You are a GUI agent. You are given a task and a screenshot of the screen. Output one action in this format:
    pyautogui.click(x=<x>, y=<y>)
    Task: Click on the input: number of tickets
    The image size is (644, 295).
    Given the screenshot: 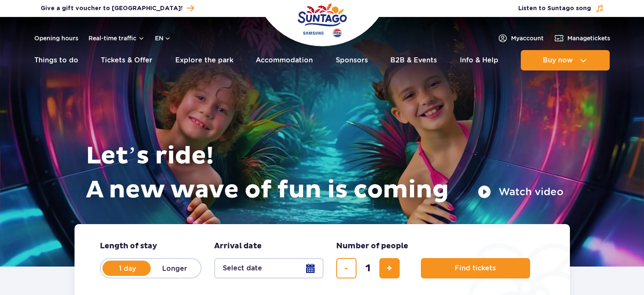 What is the action you would take?
    pyautogui.click(x=368, y=268)
    